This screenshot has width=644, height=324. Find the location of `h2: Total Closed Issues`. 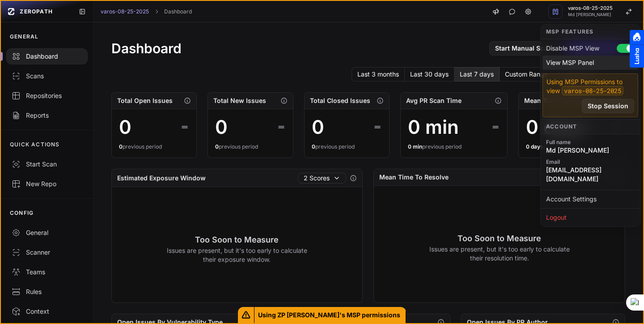

h2: Total Closed Issues is located at coordinates (340, 100).